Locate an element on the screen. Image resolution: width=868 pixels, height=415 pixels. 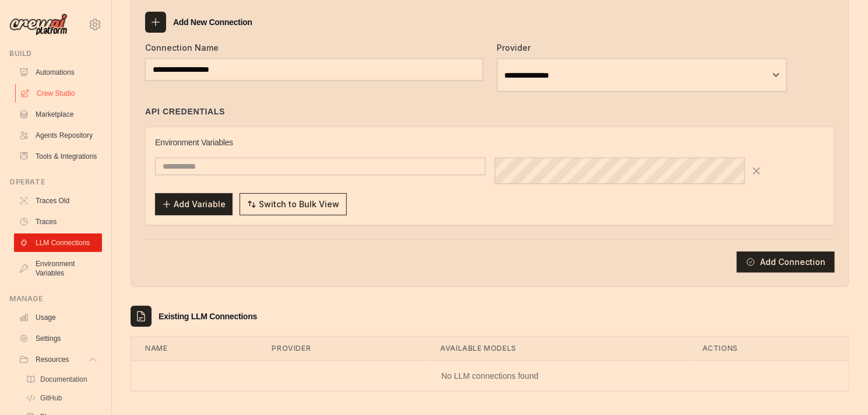
img: Logo is located at coordinates (39, 25).